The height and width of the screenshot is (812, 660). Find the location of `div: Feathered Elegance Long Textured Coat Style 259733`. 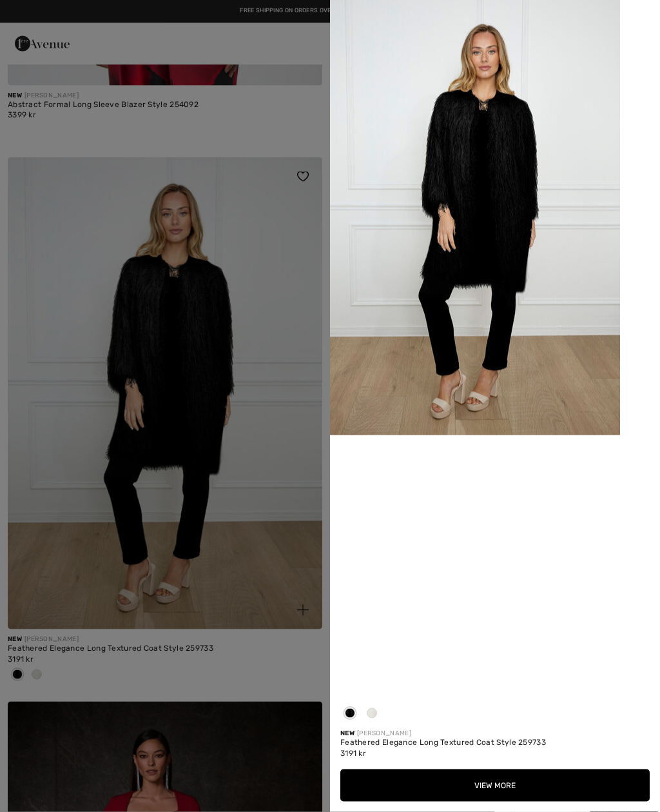

div: Feathered Elegance Long Textured Coat Style 259733 is located at coordinates (495, 743).